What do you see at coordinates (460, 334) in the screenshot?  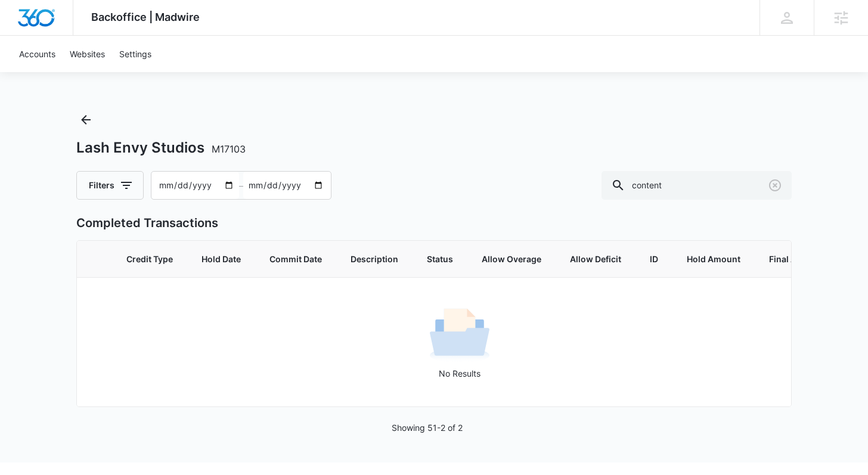 I see `img: No Results` at bounding box center [460, 334].